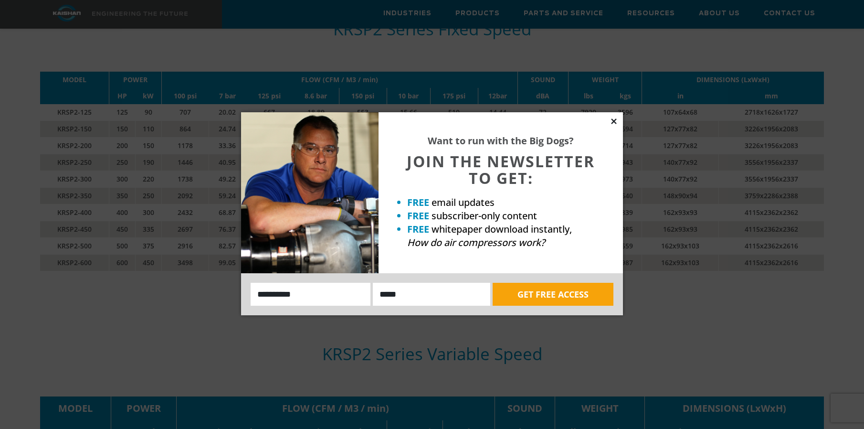  Describe the element at coordinates (431, 294) in the screenshot. I see `input: Email` at that location.